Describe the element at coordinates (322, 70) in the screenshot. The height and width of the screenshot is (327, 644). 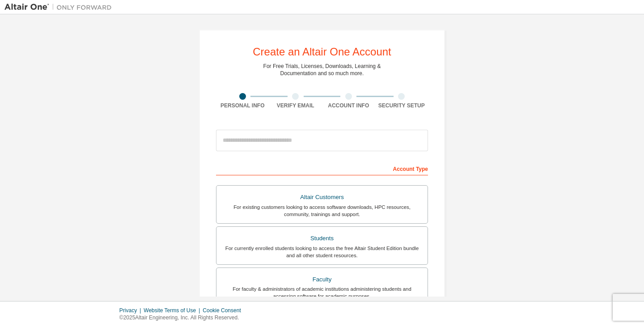
I see `div: For Free Trials, Licenses, Downloads, Learning & Documentation and so much more.` at that location.